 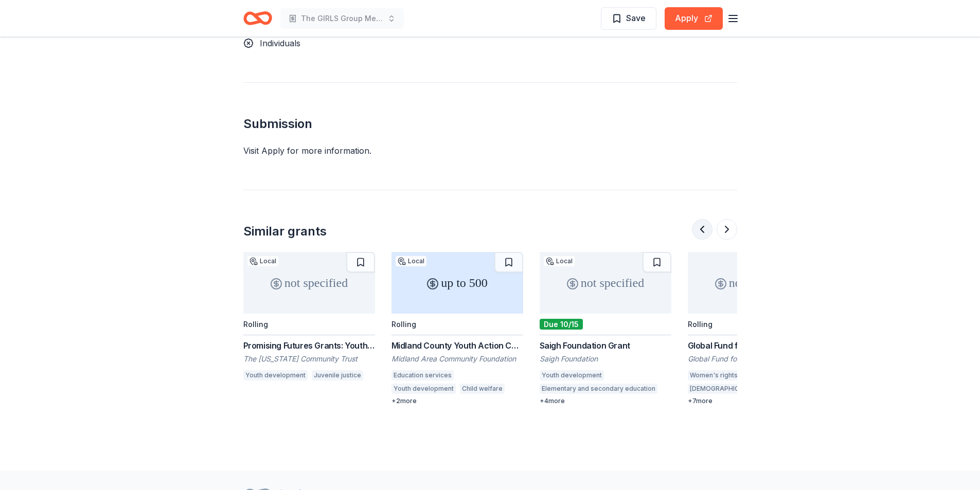 What do you see at coordinates (754, 401) in the screenshot?
I see `div: + 7 more` at bounding box center [754, 401].